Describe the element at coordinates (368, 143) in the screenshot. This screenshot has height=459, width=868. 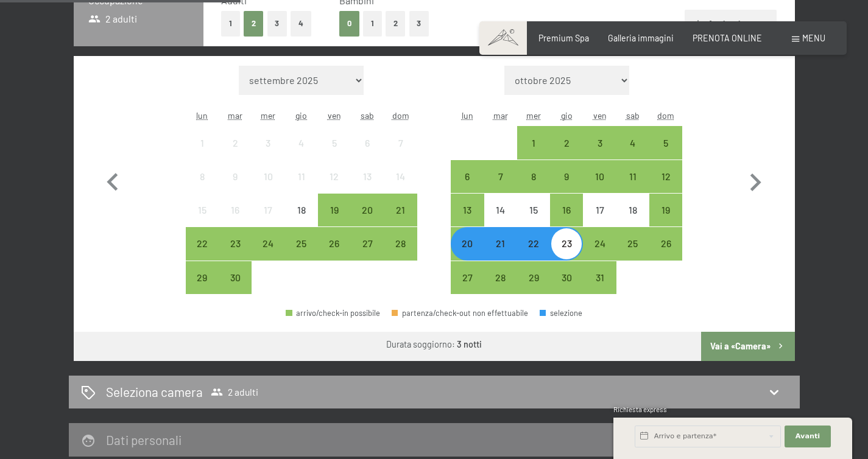
I see `div: Sat Sep 06 2025` at that location.